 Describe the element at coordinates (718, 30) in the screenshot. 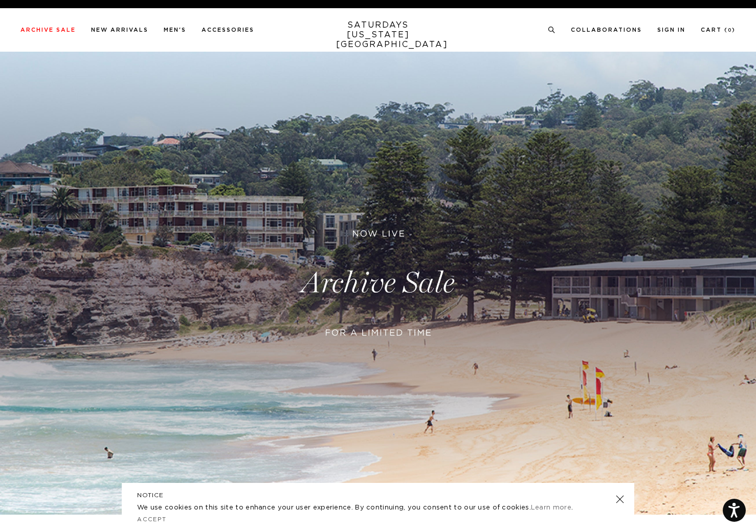

I see `a: Cart (0)` at that location.